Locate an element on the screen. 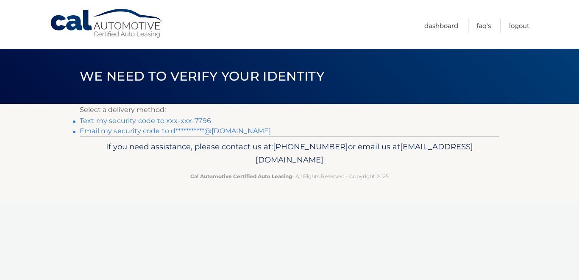 Image resolution: width=579 pixels, height=280 pixels. a: FAQ's is located at coordinates (484, 25).